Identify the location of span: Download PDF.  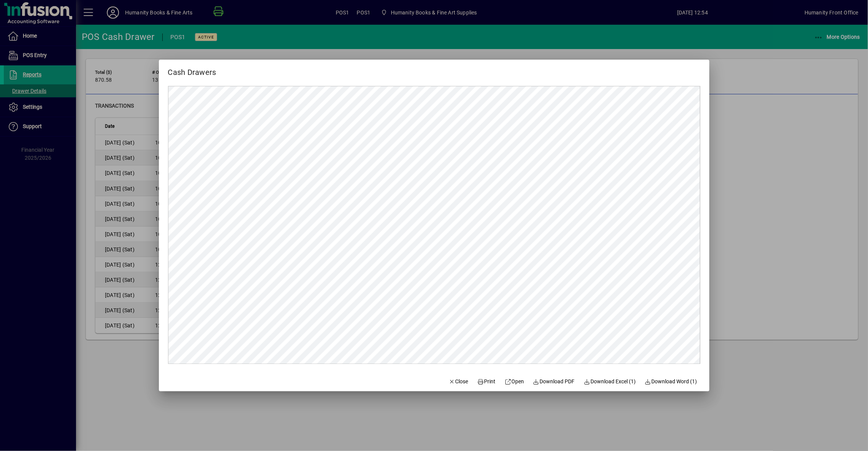
(554, 381).